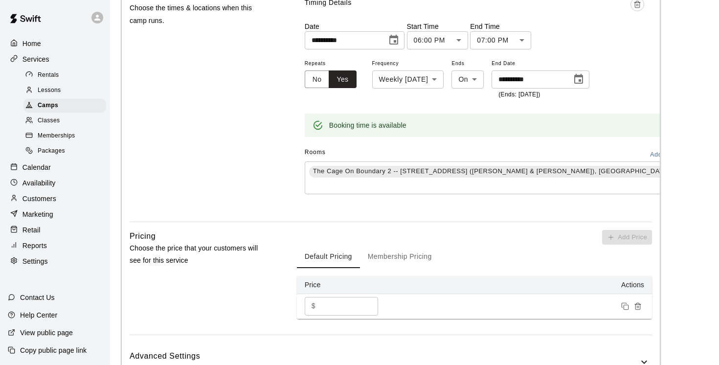 Image resolution: width=719 pixels, height=365 pixels. What do you see at coordinates (67, 90) in the screenshot?
I see `a: Lessons` at bounding box center [67, 90].